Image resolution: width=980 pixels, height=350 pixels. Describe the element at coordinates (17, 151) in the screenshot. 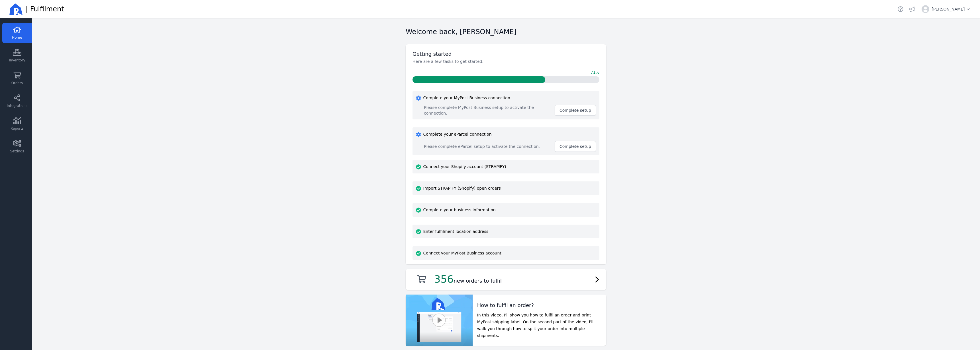

I see `span: Settings` at that location.